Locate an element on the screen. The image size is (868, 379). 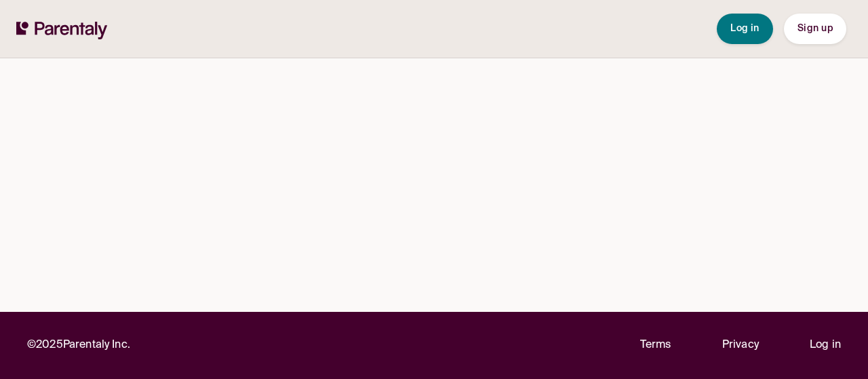
a: Privacy is located at coordinates (740, 346).